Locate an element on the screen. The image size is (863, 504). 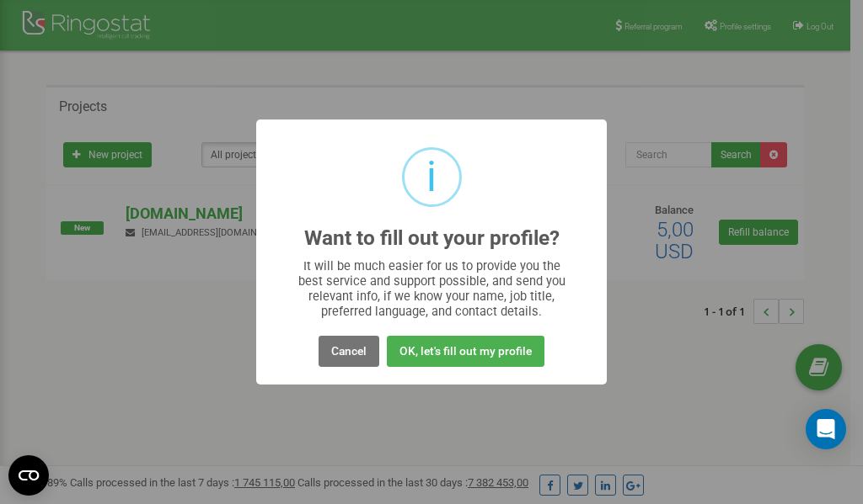
div: i is located at coordinates (432, 177).